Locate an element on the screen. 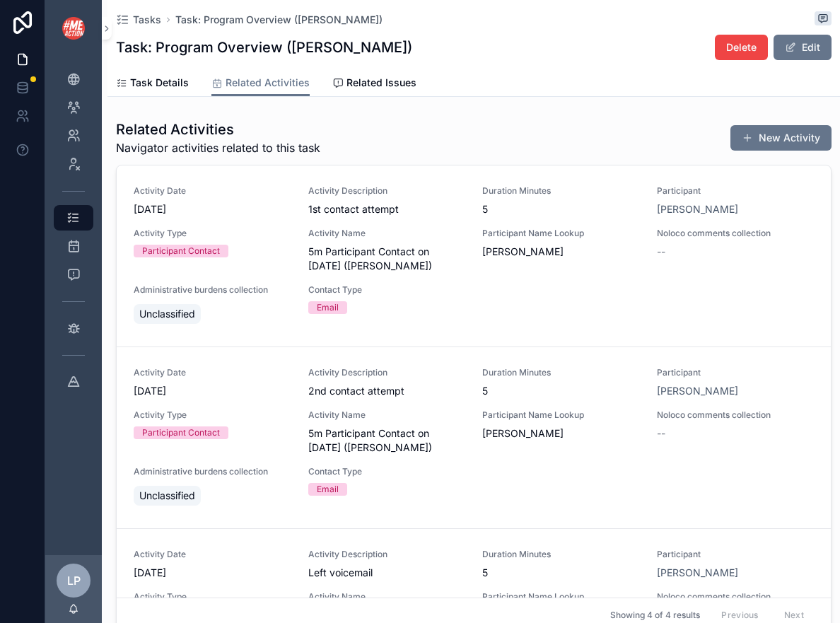 The image size is (840, 623). span: Delete is located at coordinates (742, 47).